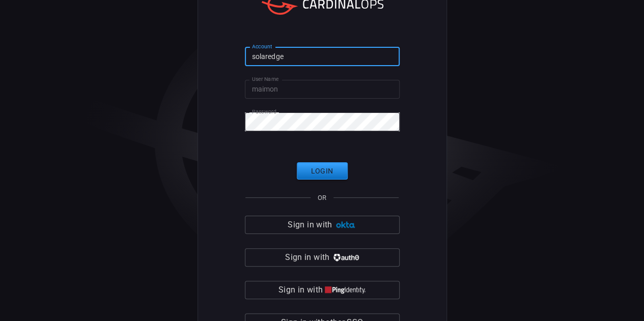 Image resolution: width=644 pixels, height=321 pixels. I want to click on img: vP8Hhh4KuCH8AavWKdZY7RZgAAAAASUVORK5CYII=, so click(345, 258).